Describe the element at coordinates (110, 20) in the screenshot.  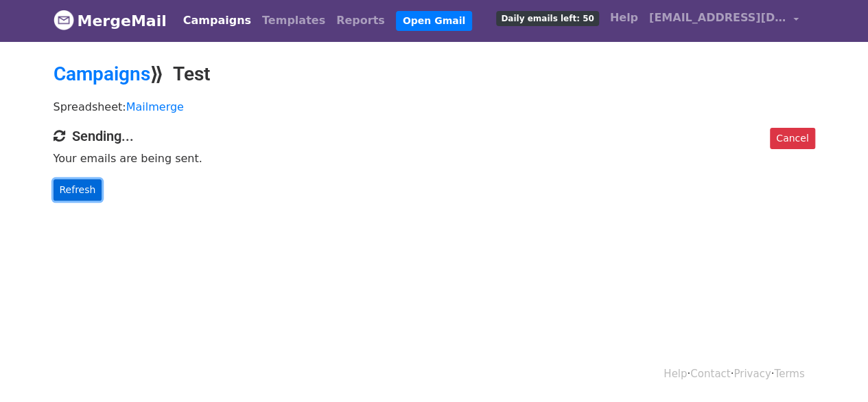
I see `a: MergeMail` at that location.